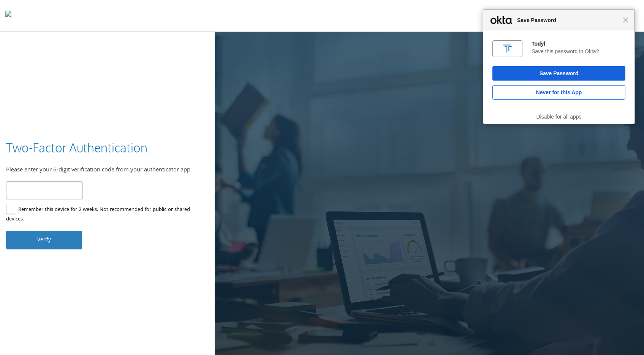 This screenshot has width=644, height=355. What do you see at coordinates (559, 73) in the screenshot?
I see `button: Save Password` at bounding box center [559, 73].